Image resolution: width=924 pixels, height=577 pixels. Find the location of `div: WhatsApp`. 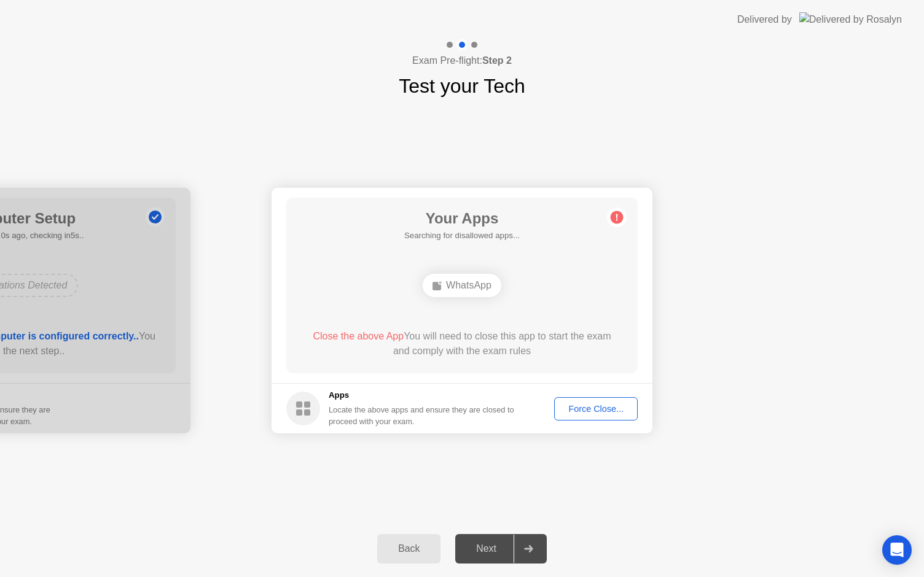

div: WhatsApp is located at coordinates (462, 286).